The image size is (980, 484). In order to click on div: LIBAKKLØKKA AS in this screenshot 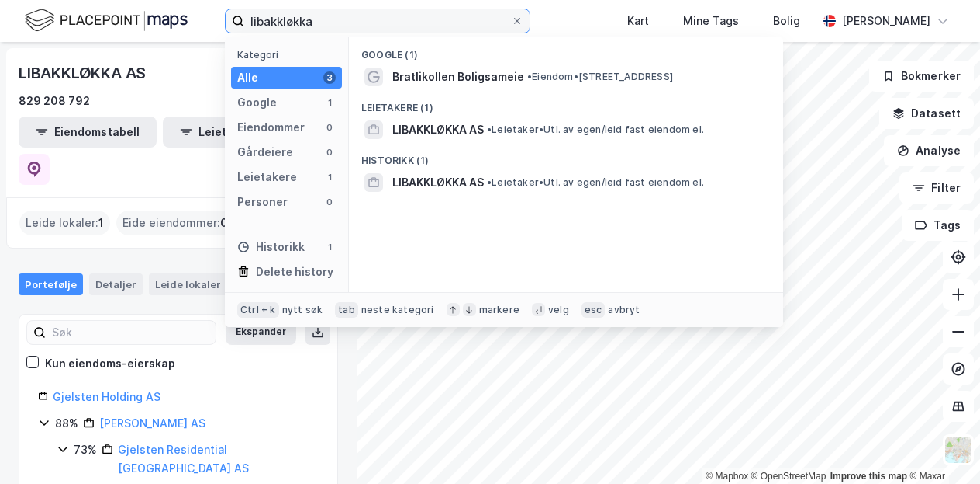, I will do `click(84, 73)`.